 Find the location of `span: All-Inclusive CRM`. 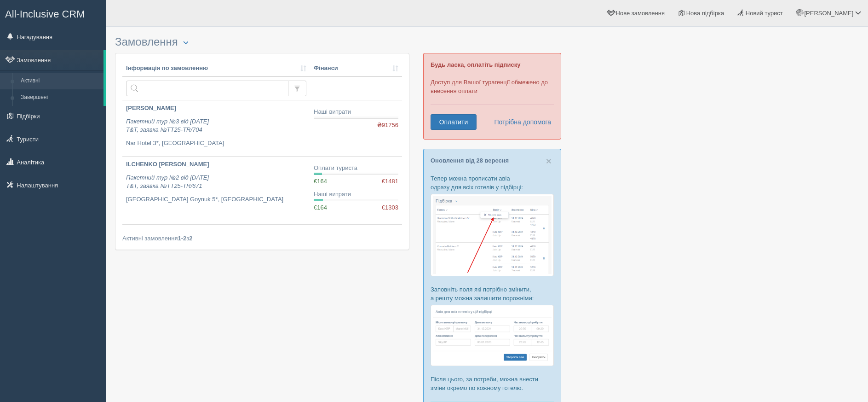

span: All-Inclusive CRM is located at coordinates (45, 14).